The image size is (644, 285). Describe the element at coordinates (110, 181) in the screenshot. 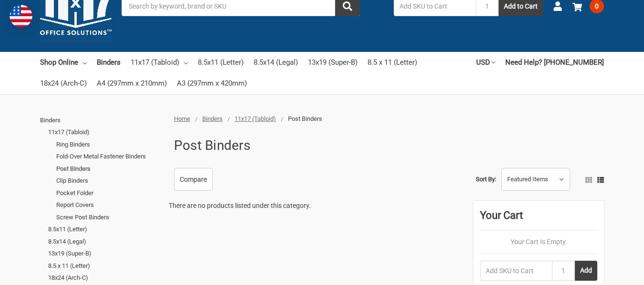

I see `a: Clip Binders` at that location.